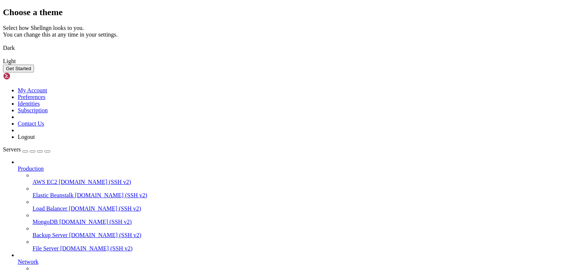 The width and height of the screenshot is (561, 270). What do you see at coordinates (31, 97) in the screenshot?
I see `a: Preferences` at bounding box center [31, 97].